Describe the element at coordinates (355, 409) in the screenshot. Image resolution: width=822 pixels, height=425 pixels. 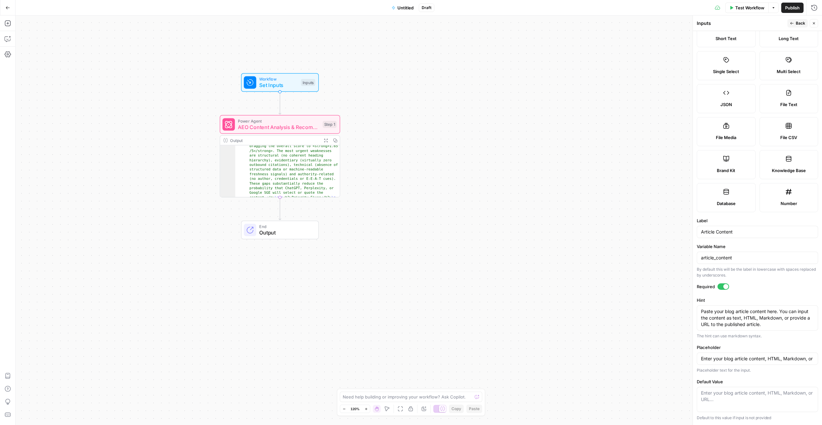
I see `span: 120%` at that location.